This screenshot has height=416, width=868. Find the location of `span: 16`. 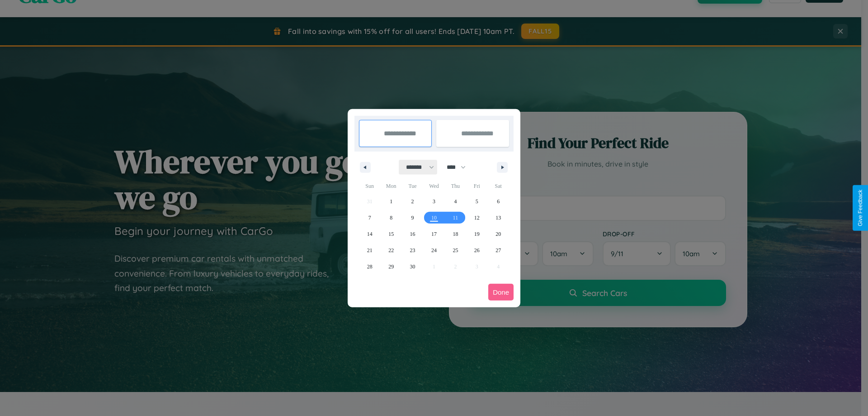

span: 16 is located at coordinates (413, 234).